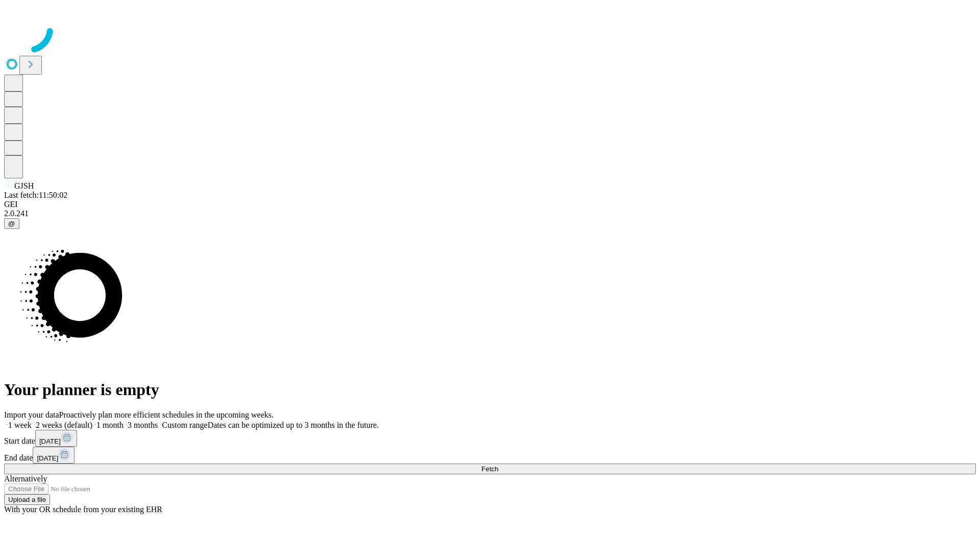 The image size is (980, 552). Describe the element at coordinates (110, 425) in the screenshot. I see `span: 1 month` at that location.